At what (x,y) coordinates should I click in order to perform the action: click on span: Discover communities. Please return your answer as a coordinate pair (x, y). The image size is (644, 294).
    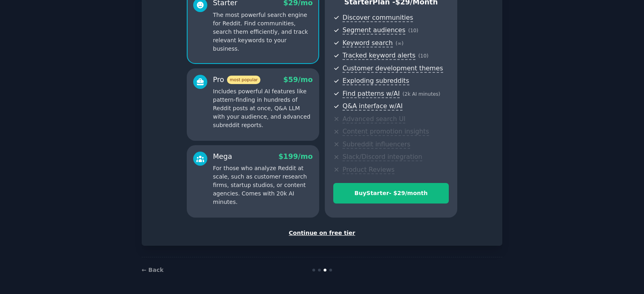
    Looking at the image, I should click on (377, 17).